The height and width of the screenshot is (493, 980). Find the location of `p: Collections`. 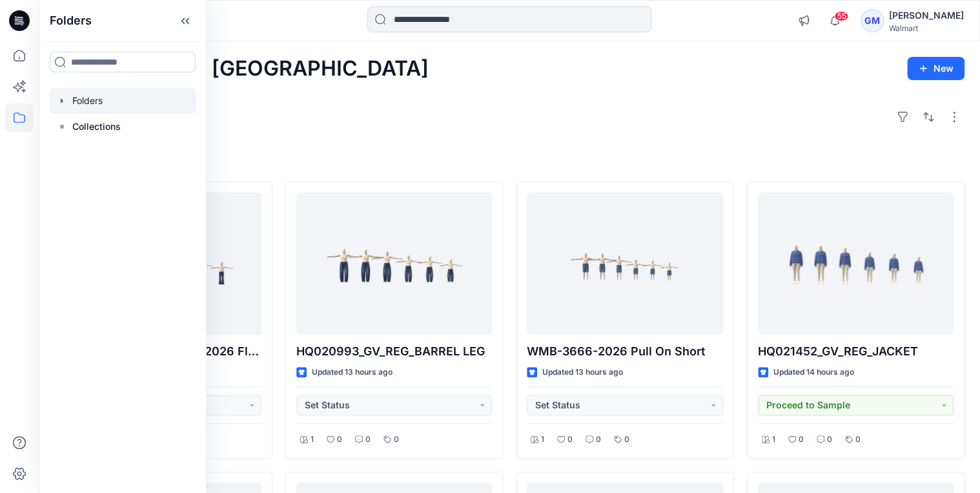

p: Collections is located at coordinates (96, 127).